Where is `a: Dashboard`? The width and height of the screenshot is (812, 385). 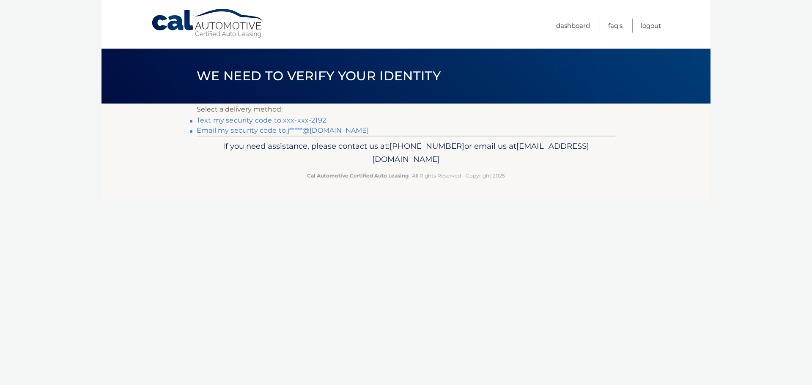 a: Dashboard is located at coordinates (573, 25).